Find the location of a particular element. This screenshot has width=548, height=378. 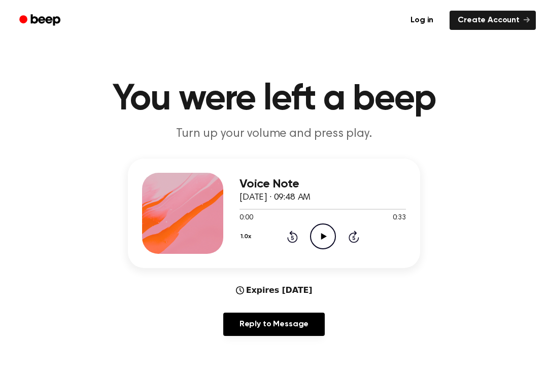

h3: Voice Note is located at coordinates (322, 184).